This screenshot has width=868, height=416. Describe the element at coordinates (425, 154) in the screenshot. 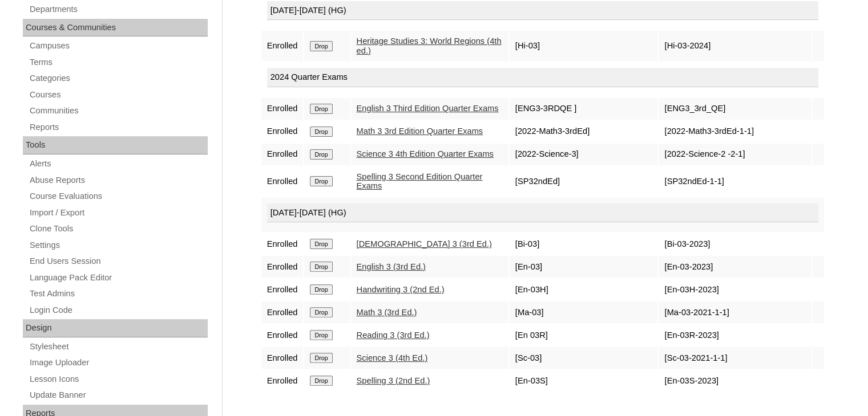

I see `a: Science 3 4th Edition Quarter Exams` at that location.